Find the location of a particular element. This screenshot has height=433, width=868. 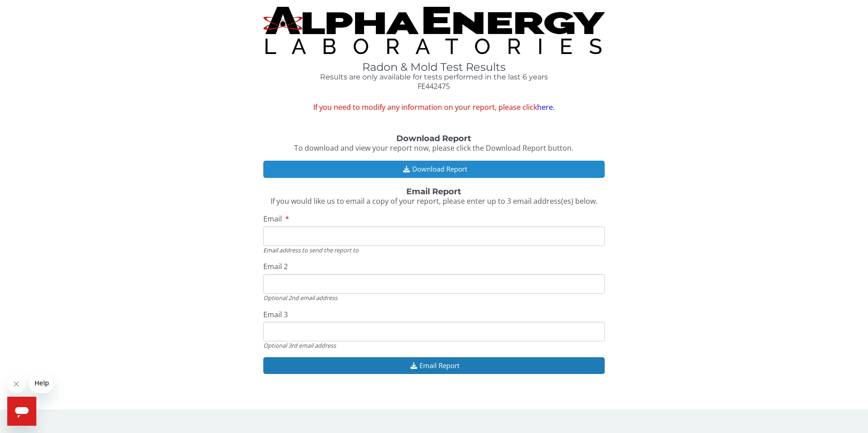

div: Optional 2nd email address is located at coordinates (434, 298).